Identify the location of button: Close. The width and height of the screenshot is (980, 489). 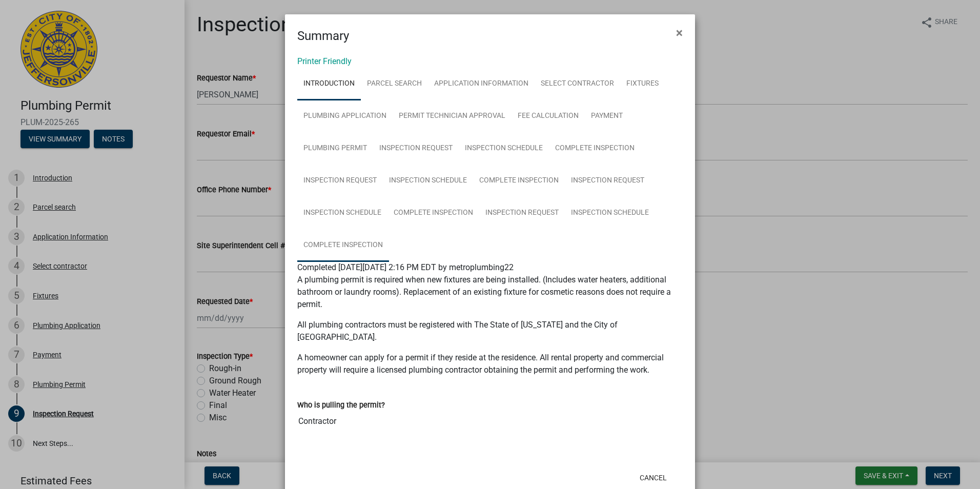
(679, 33).